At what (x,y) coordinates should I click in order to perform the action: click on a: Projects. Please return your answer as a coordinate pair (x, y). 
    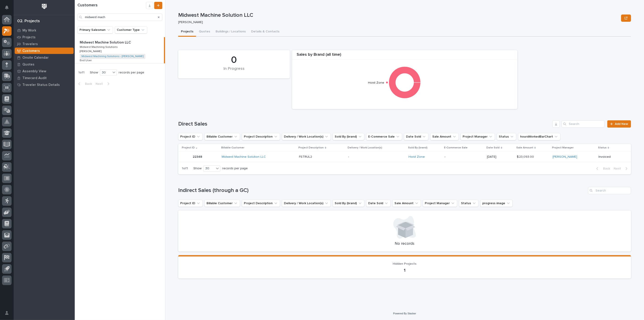
    Looking at the image, I should click on (44, 37).